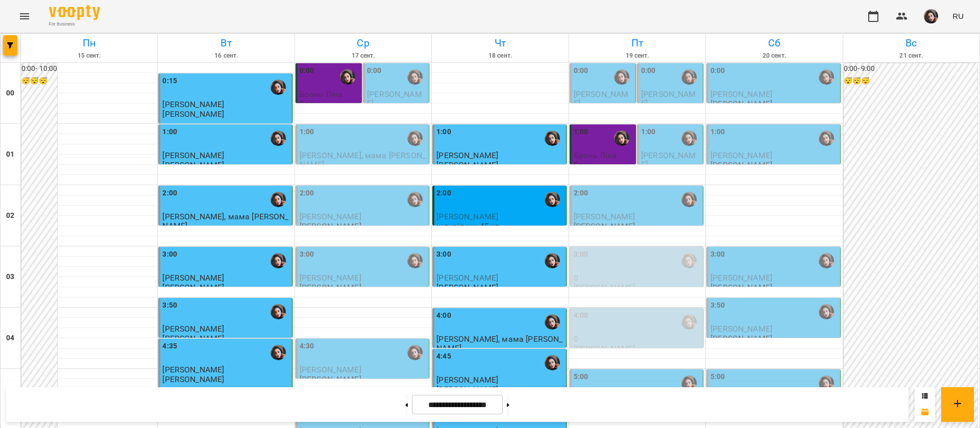 The height and width of the screenshot is (428, 980). What do you see at coordinates (443, 357) in the screenshot?
I see `label: 4:45` at bounding box center [443, 357].